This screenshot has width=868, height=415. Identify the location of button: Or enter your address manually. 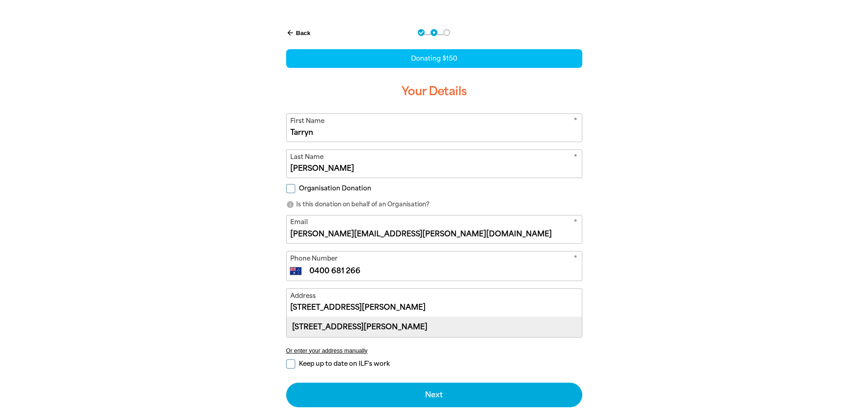
(434, 350).